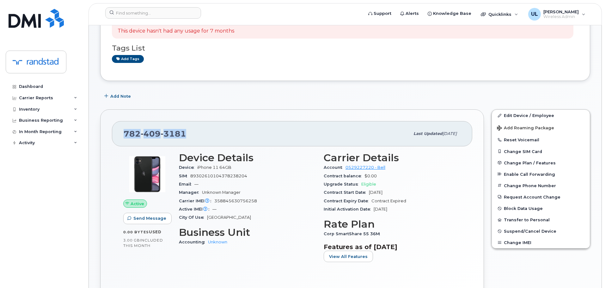 The width and height of the screenshot is (605, 288). What do you see at coordinates (530, 162) in the screenshot?
I see `span: Change Plan / Features` at bounding box center [530, 162].